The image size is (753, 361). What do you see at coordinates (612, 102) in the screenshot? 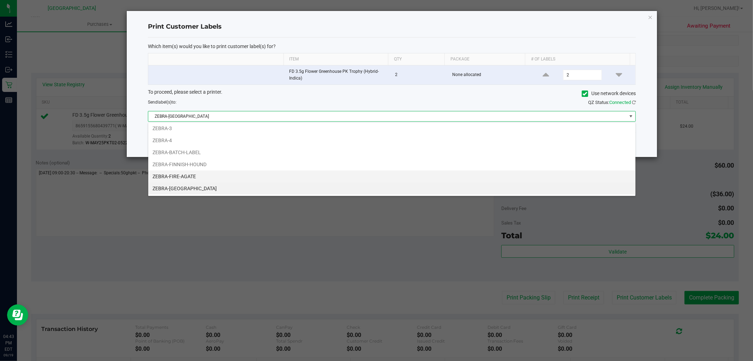
I see `span: QZ Status:` at bounding box center [612, 102].